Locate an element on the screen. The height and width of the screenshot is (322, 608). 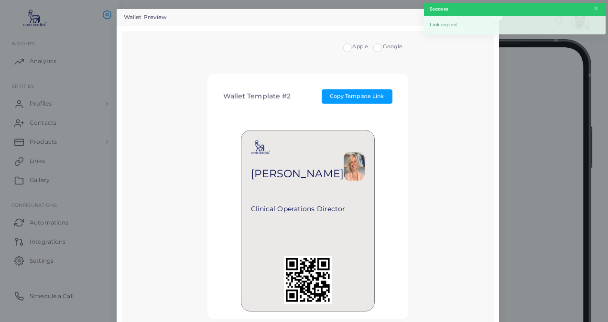
button: Close is located at coordinates (596, 9).